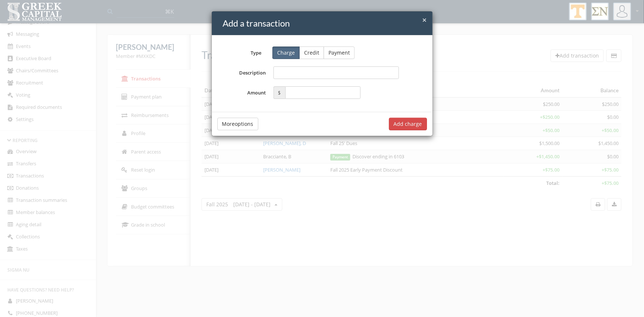 This screenshot has height=317, width=644. I want to click on label: Amount, so click(243, 93).